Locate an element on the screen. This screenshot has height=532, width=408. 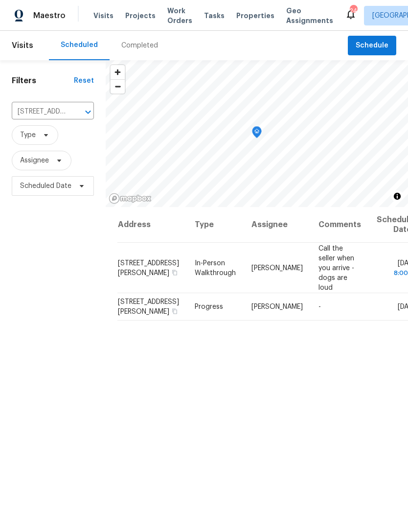
input: Search for an address... is located at coordinates (39, 111).